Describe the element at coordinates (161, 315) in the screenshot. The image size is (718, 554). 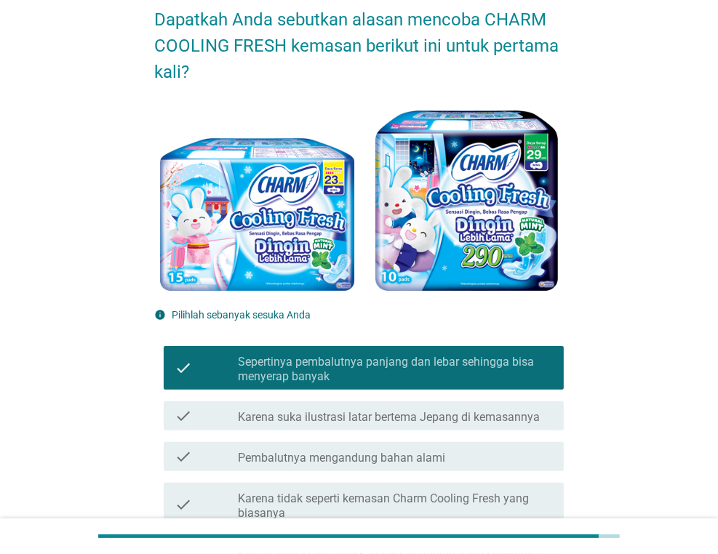
I see `i: info` at that location.